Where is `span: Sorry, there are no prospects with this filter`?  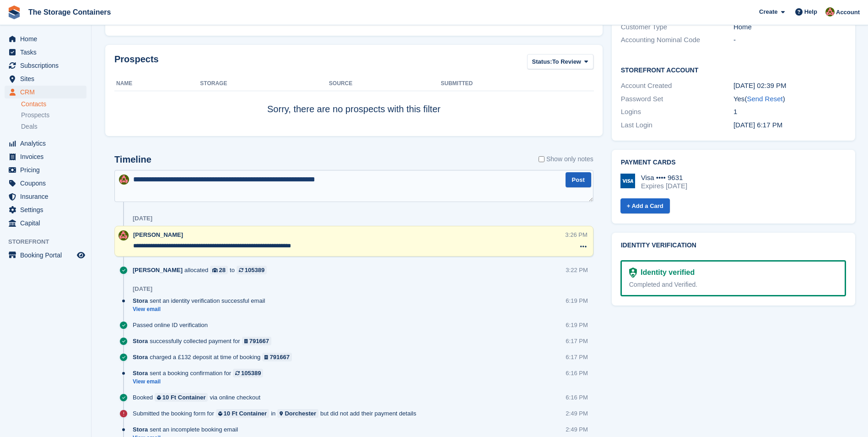
span: Sorry, there are no prospects with this filter is located at coordinates (354, 109).